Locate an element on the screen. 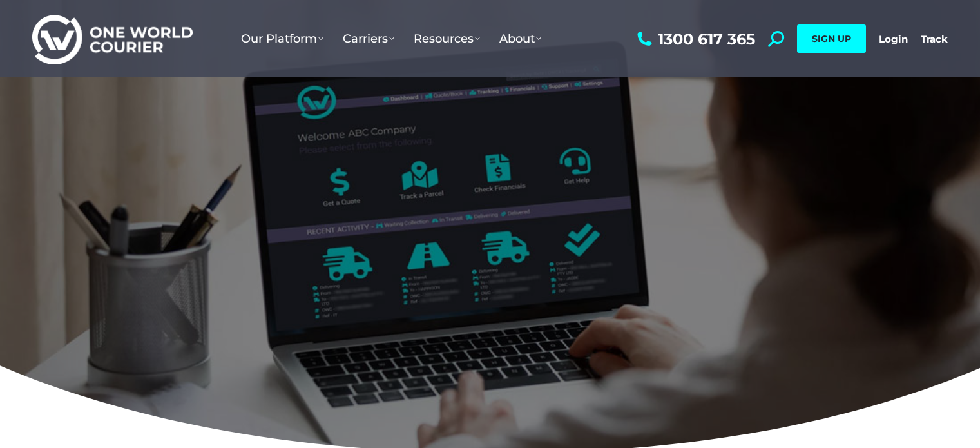 The height and width of the screenshot is (448, 980). span: Resources is located at coordinates (447, 39).